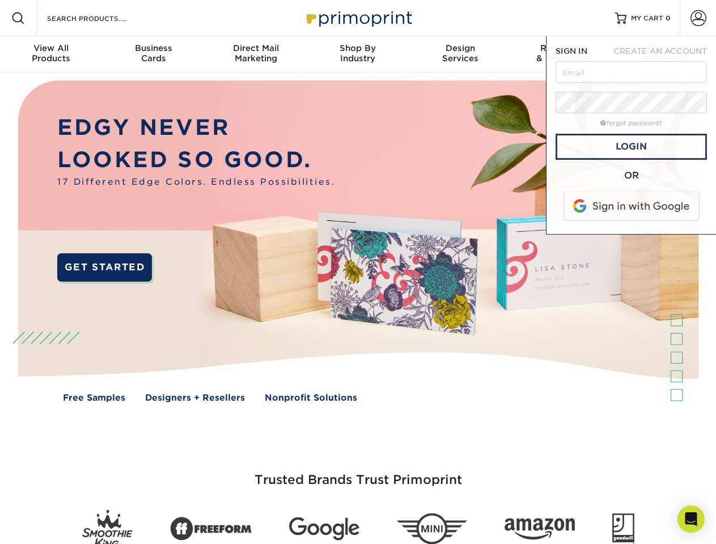  What do you see at coordinates (572, 51) in the screenshot?
I see `span: SIGN IN` at bounding box center [572, 51].